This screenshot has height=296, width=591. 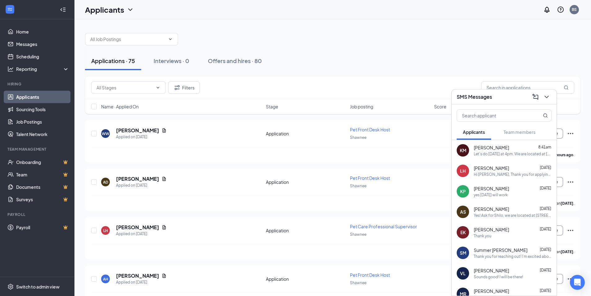 I want to click on div: VL, so click(x=463, y=273).